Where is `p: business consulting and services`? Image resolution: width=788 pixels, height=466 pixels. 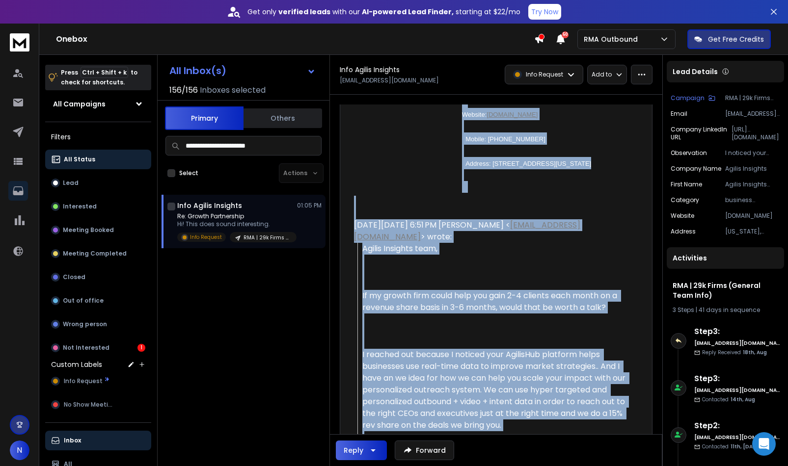 p: business consulting and services is located at coordinates (752, 200).